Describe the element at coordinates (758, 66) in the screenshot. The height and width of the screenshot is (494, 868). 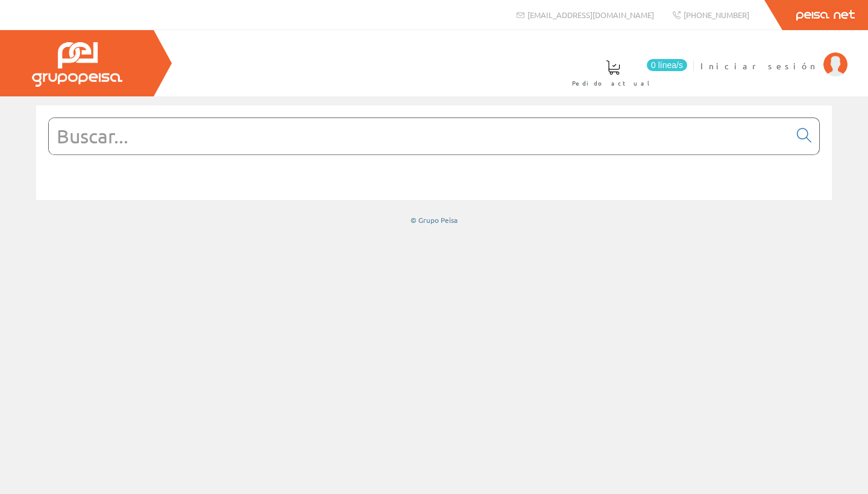
I see `span: Iniciar sesión` at that location.